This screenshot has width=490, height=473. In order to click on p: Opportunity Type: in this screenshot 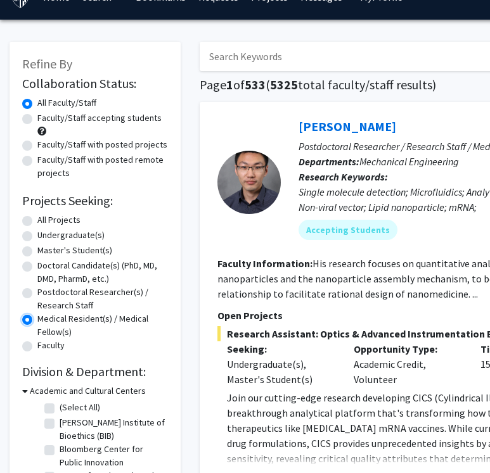, I will do `click(408, 349)`.